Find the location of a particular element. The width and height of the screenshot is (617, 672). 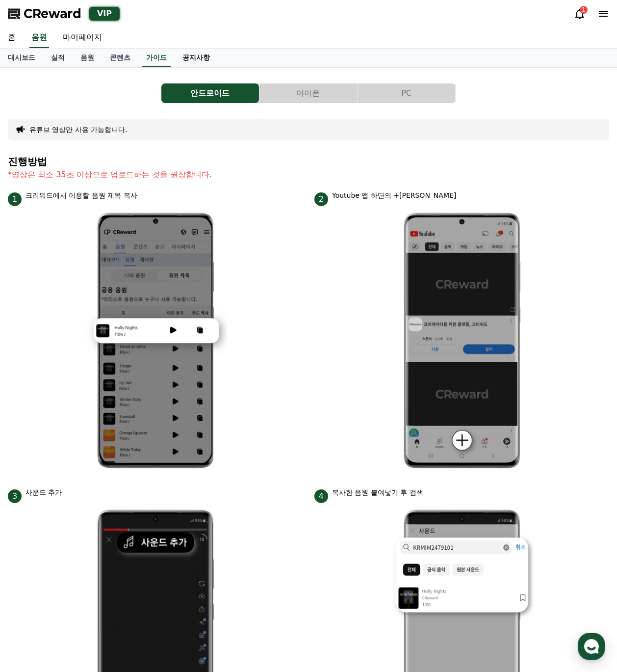

button: PC is located at coordinates (406, 93).